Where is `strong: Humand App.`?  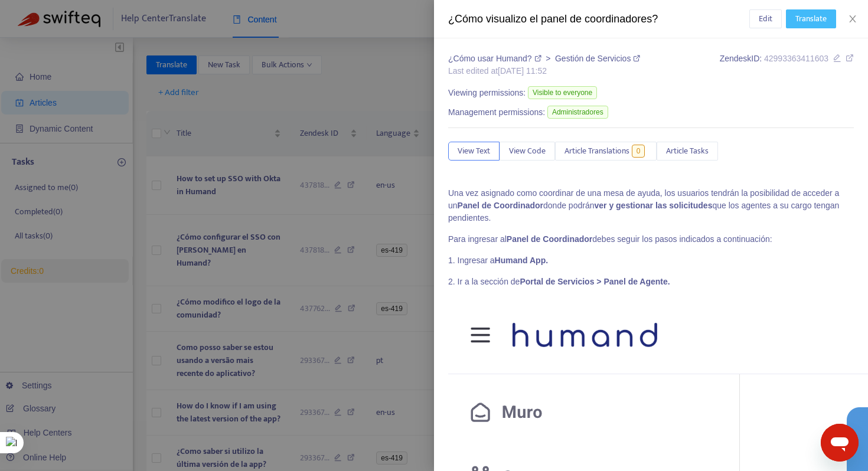
strong: Humand App. is located at coordinates (521, 260).